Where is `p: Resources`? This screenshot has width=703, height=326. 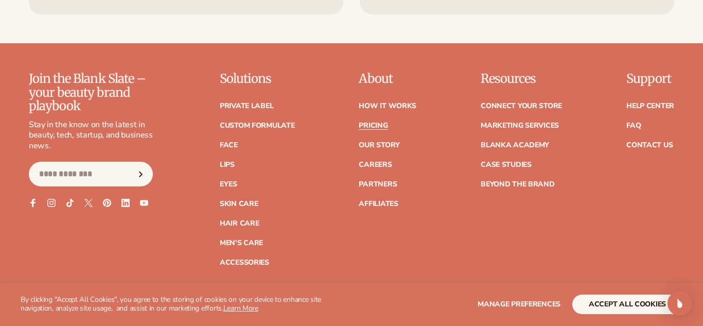
p: Resources is located at coordinates (522, 79).